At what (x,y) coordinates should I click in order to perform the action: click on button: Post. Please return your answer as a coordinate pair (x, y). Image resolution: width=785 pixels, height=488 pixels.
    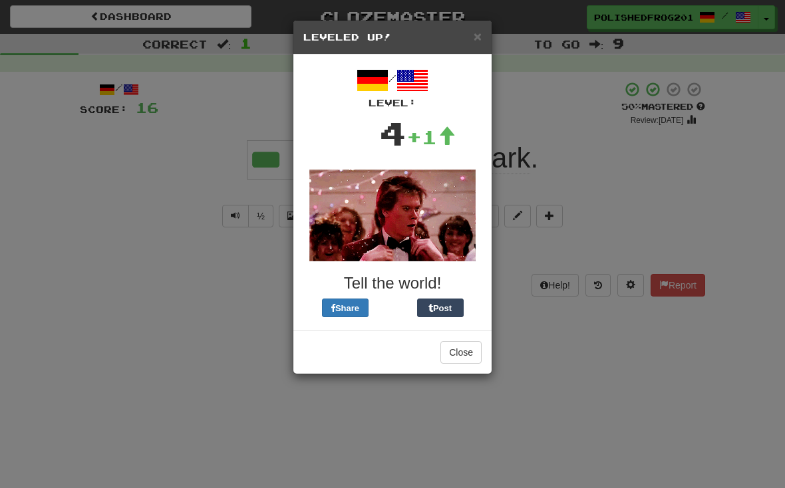
    Looking at the image, I should click on (440, 308).